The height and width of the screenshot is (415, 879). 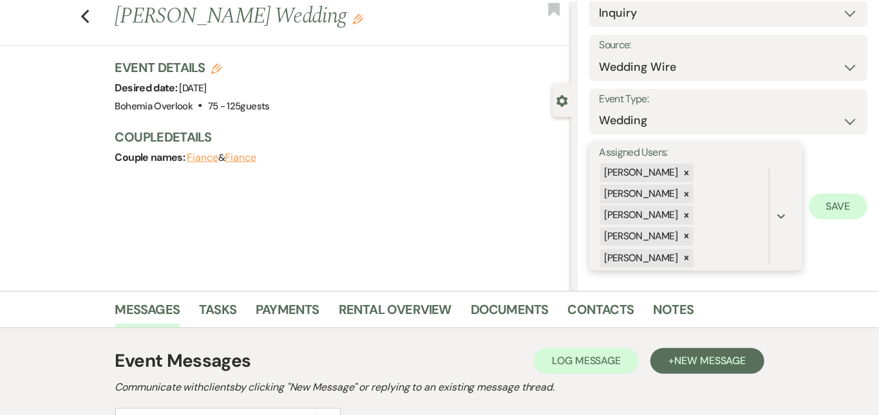 I want to click on button: +New Message, so click(x=707, y=361).